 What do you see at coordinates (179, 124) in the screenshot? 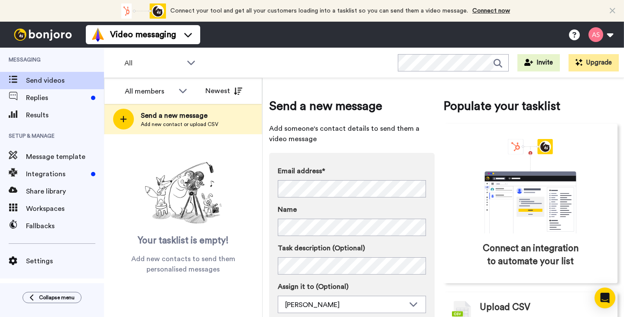
I see `span: Add new contact or upload CSV` at bounding box center [179, 124].